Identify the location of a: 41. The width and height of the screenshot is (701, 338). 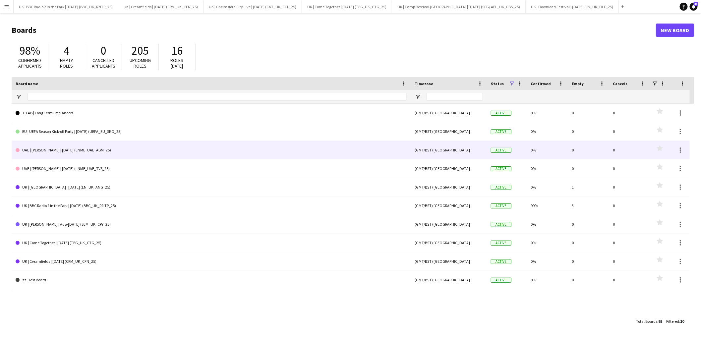
(694, 7).